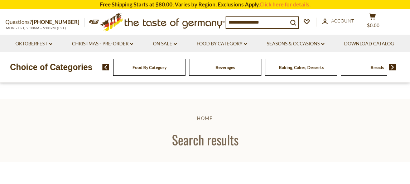 The image size is (410, 184). Describe the element at coordinates (165, 44) in the screenshot. I see `a: On Sale` at that location.